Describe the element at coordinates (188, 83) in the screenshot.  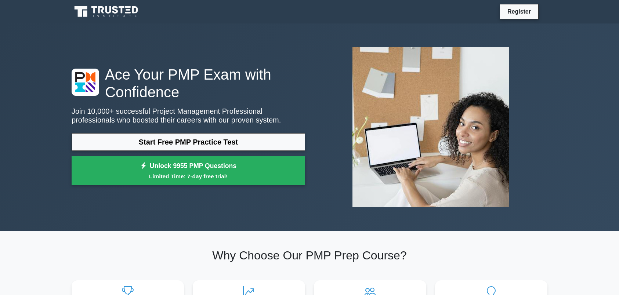
I see `h1: Ace Your PMP Exam with Confidence` at that location.